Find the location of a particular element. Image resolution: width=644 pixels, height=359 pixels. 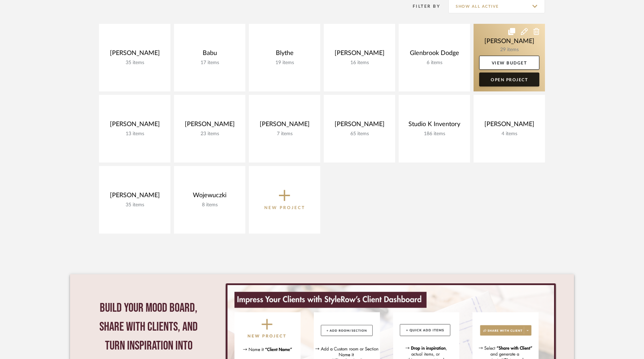

div: Glenbrook Dodge is located at coordinates (434, 54).